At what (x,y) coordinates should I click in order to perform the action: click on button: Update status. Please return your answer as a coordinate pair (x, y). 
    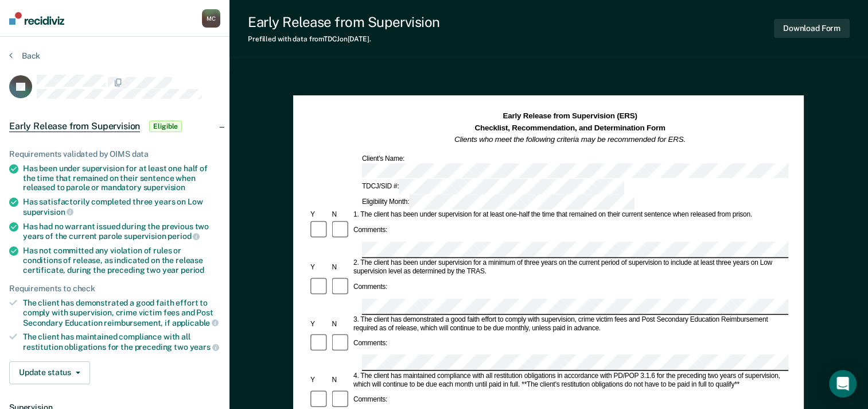
    Looking at the image, I should click on (49, 373).